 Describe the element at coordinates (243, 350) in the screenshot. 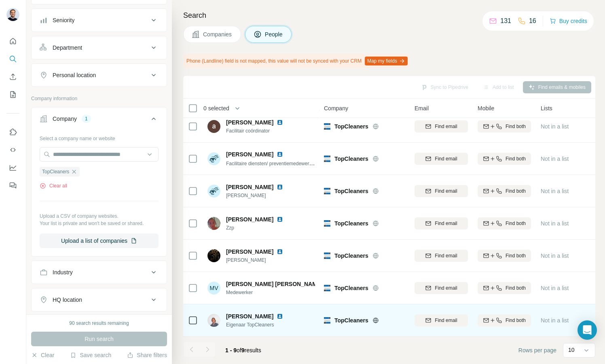

I see `span: 9` at that location.